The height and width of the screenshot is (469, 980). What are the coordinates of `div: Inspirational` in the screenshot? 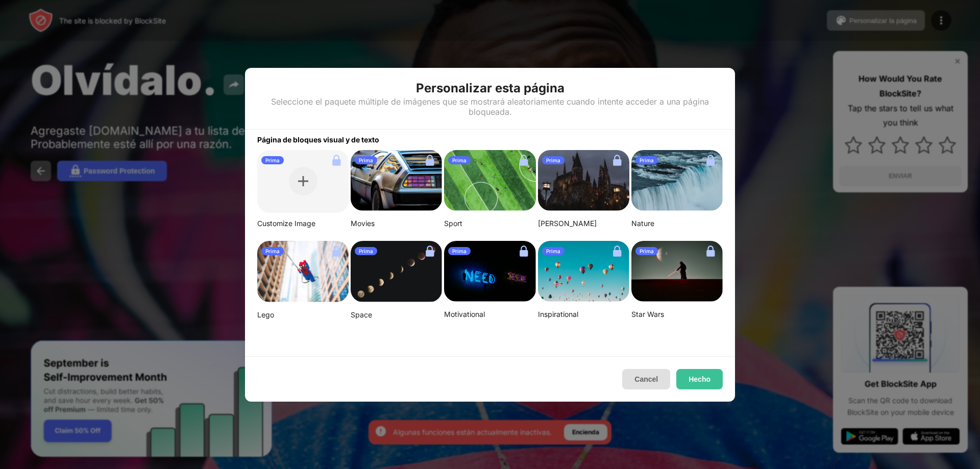 It's located at (584, 314).